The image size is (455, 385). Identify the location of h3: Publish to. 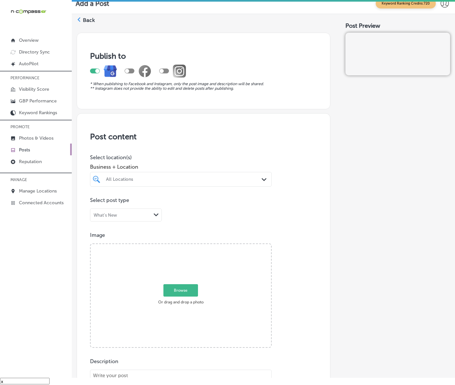
(204, 56).